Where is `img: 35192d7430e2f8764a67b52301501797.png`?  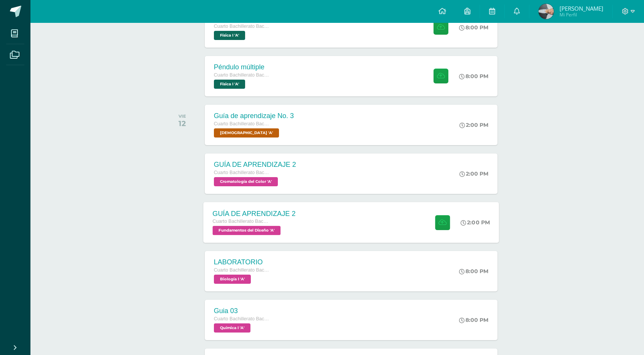
img: 35192d7430e2f8764a67b52301501797.png is located at coordinates (547, 11).